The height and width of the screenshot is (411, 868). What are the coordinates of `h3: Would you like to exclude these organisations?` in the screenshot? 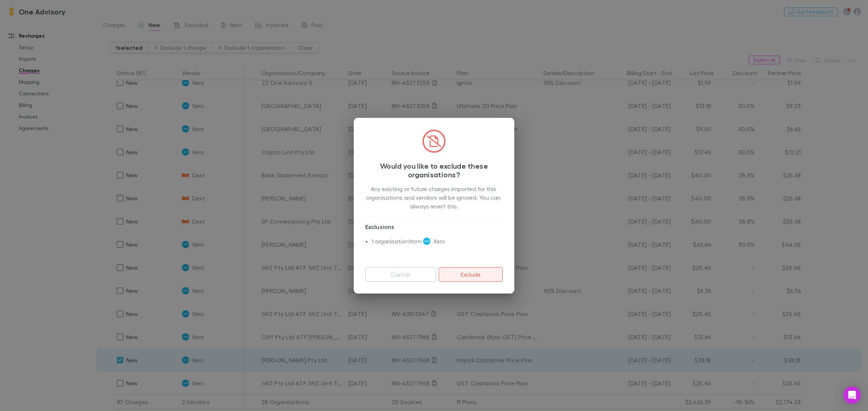 It's located at (434, 170).